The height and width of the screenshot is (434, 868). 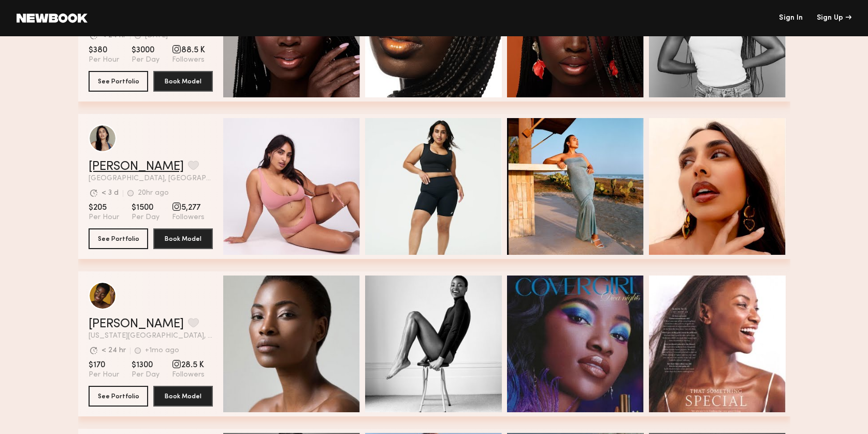 What do you see at coordinates (145, 208) in the screenshot?
I see `span: $1500` at bounding box center [145, 208].